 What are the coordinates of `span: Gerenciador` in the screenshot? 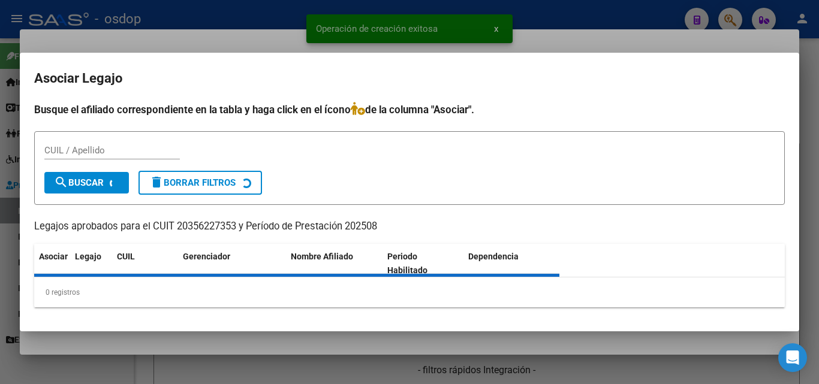 It's located at (206, 257).